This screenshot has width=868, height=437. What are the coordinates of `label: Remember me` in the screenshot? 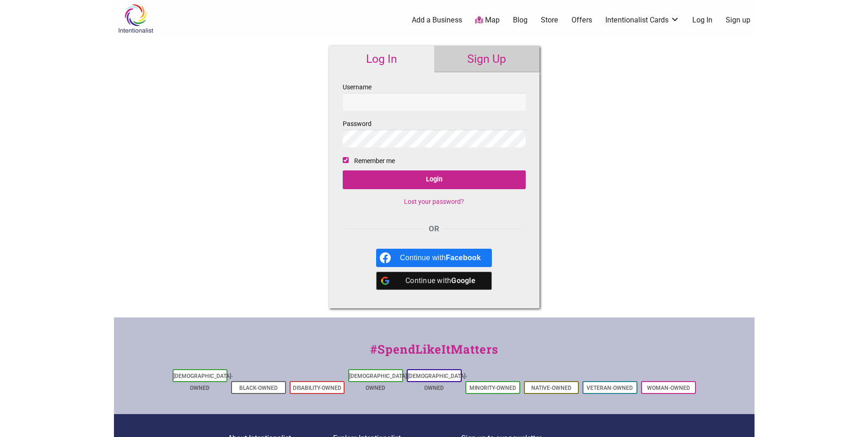 It's located at (374, 161).